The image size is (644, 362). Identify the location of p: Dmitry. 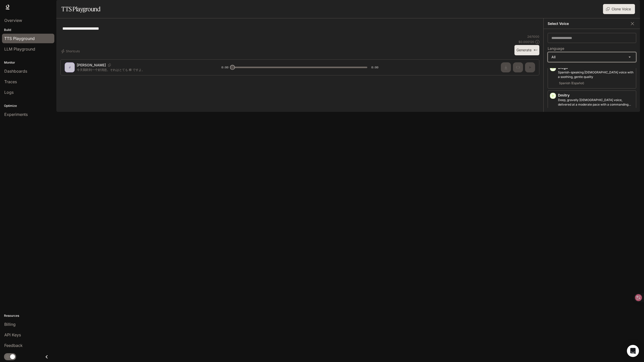
(596, 95).